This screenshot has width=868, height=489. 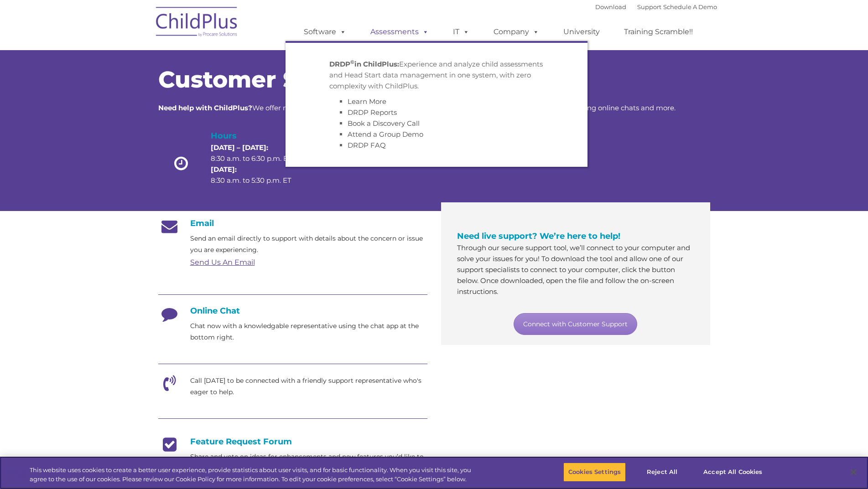 What do you see at coordinates (516, 32) in the screenshot?
I see `a: Company` at bounding box center [516, 32].